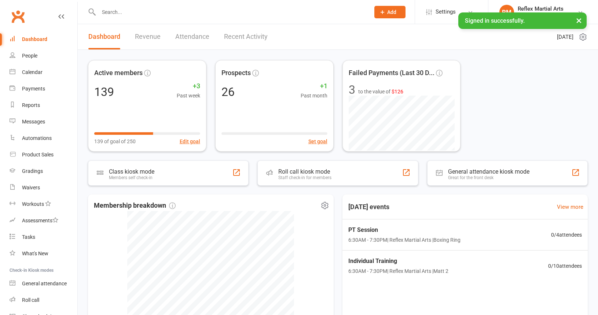  Describe the element at coordinates (38, 155) in the screenshot. I see `div: Product Sales` at that location.